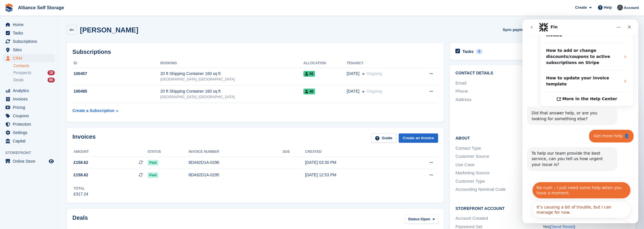  I want to click on div: Did that answer help, or are you looking for something else?, so click(50, 96).